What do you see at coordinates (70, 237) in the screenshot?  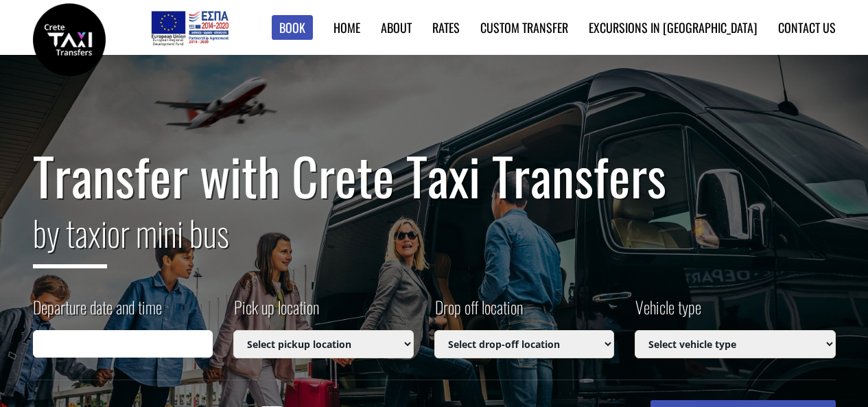 I see `span: by taxi` at bounding box center [70, 237].